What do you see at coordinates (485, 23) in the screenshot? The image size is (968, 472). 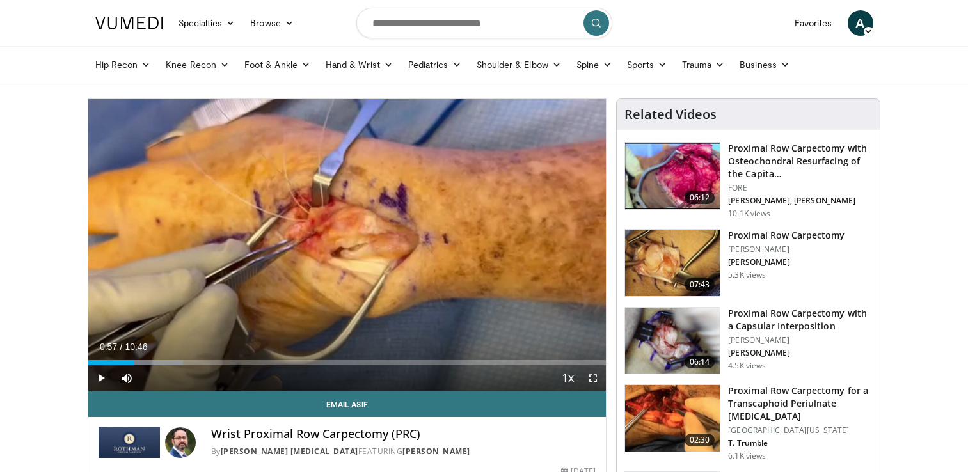 I see `input: Search topics, interventions` at bounding box center [485, 23].